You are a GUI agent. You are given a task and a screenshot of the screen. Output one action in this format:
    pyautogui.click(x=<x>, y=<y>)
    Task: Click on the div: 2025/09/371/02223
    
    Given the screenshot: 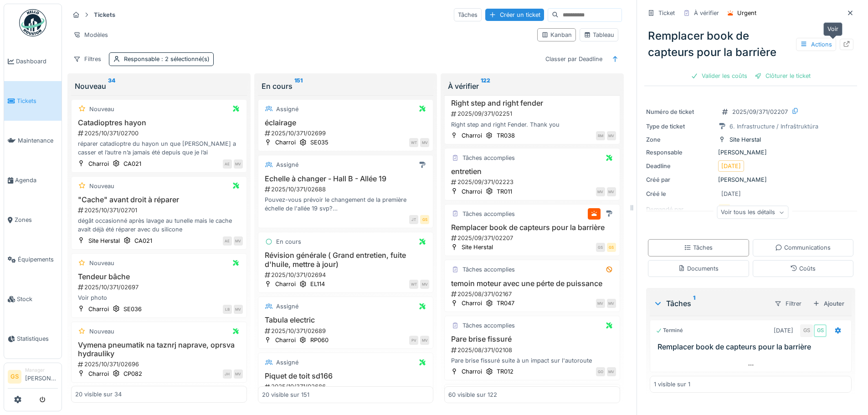 What is the action you would take?
    pyautogui.click(x=533, y=182)
    